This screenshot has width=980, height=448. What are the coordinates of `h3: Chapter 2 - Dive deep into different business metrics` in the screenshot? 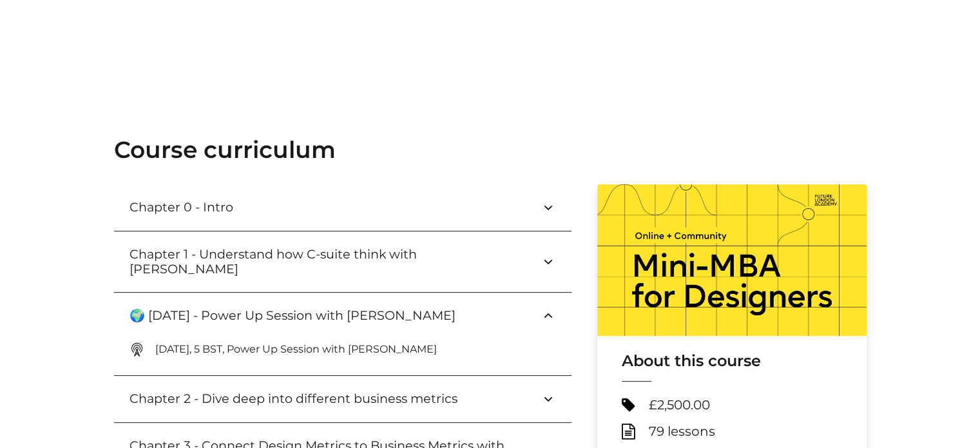 It's located at (304, 399).